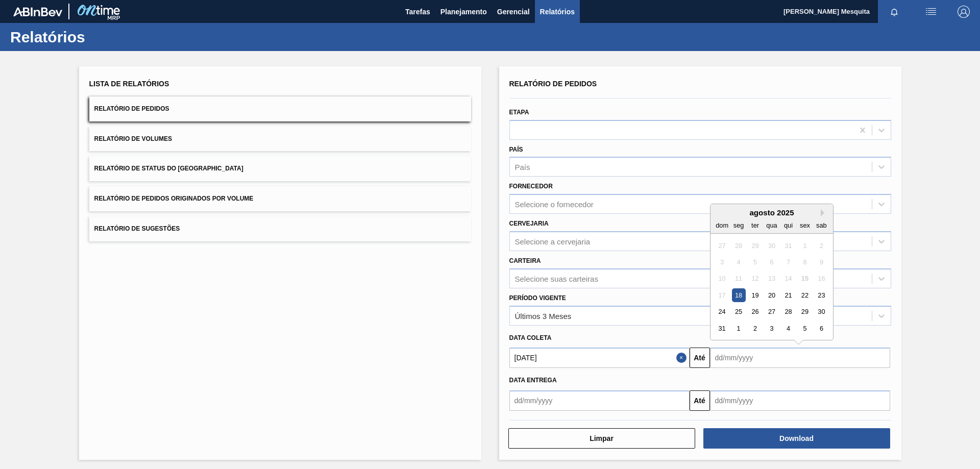 This screenshot has height=469, width=980. I want to click on span: Relatório de Pedidos Originados por Volume, so click(174, 198).